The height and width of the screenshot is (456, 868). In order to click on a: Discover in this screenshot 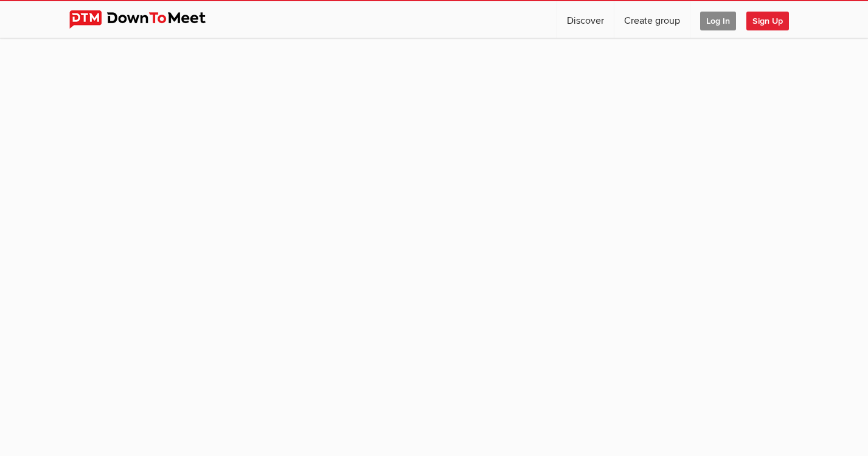, I will do `click(585, 19)`.